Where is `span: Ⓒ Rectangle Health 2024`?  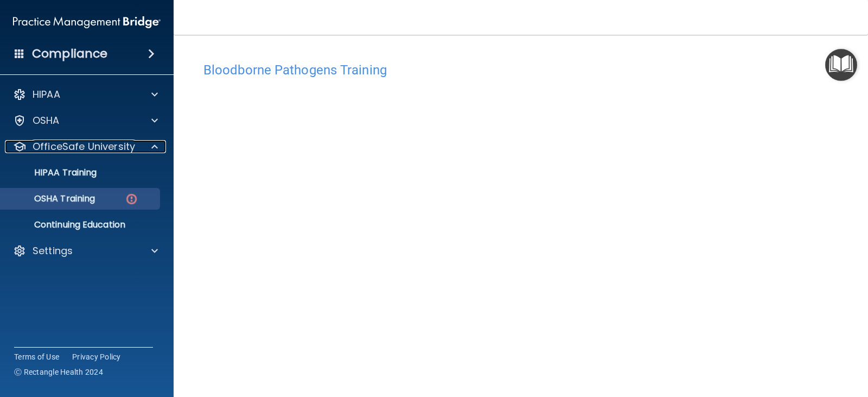
span: Ⓒ Rectangle Health 2024 is located at coordinates (58, 372).